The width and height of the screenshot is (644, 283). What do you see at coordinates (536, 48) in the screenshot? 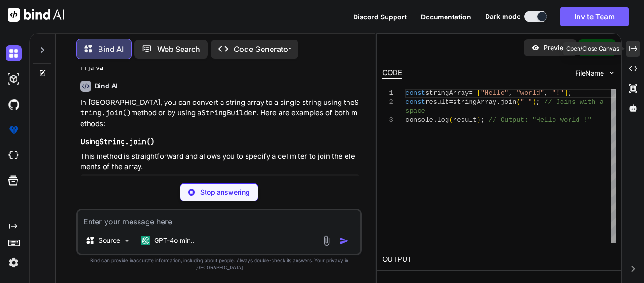
I see `img: preview` at bounding box center [536, 48].